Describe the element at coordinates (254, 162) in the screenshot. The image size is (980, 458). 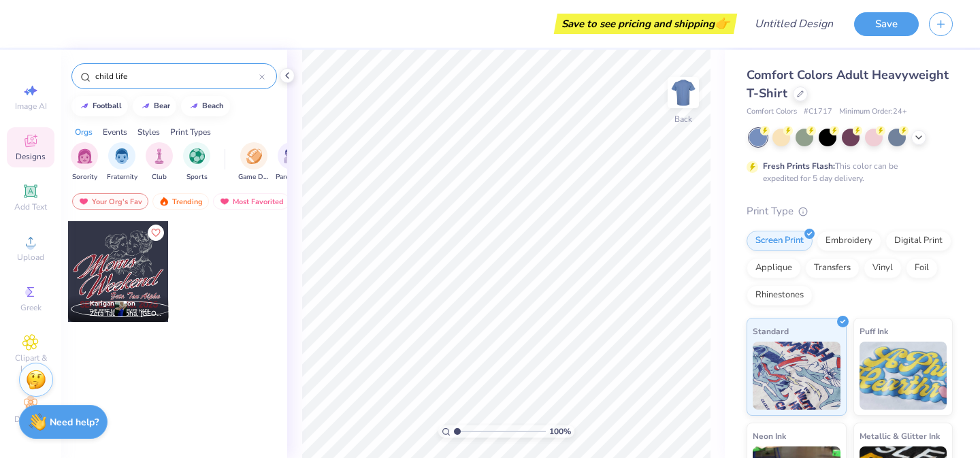
I see `div: filter for Game Day` at that location.